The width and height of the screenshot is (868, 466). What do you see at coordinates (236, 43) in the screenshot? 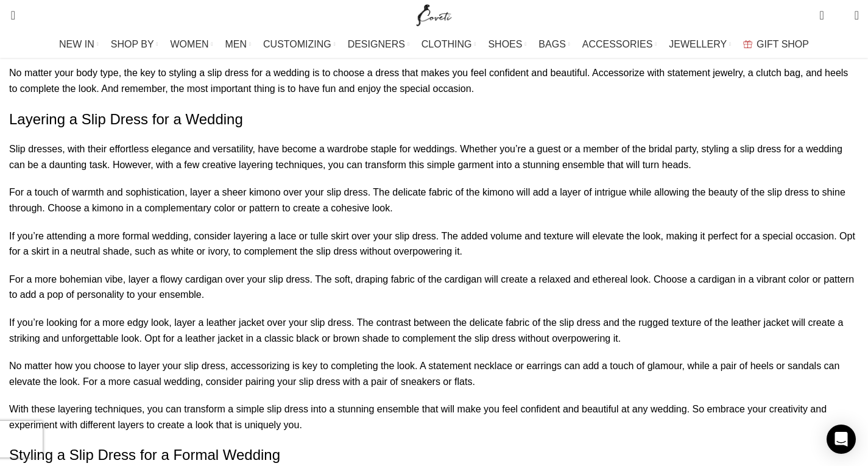
I see `span: MEN` at bounding box center [236, 43].